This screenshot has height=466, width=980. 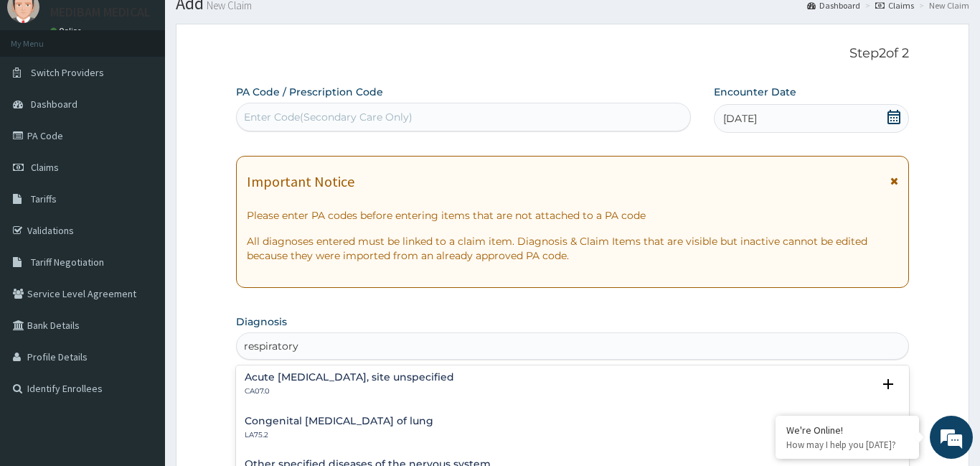 I want to click on p: LA75.2, so click(x=339, y=435).